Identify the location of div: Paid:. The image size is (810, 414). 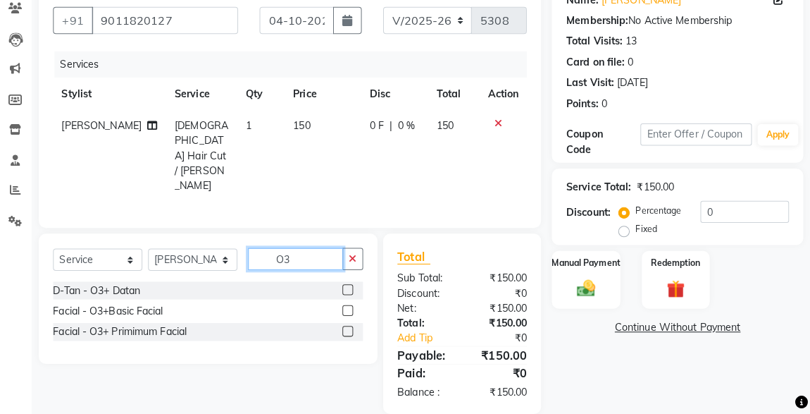
(430, 373).